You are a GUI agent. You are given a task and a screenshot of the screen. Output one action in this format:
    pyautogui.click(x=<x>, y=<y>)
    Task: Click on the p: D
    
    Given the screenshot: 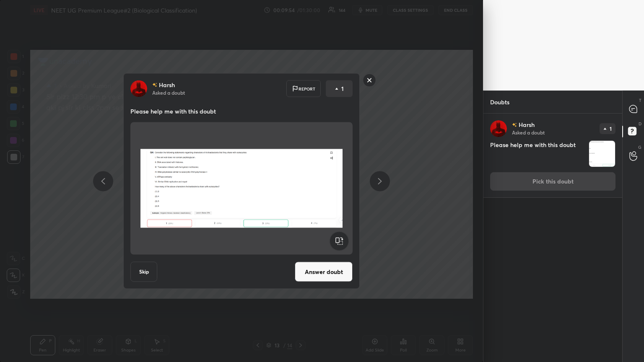 What is the action you would take?
    pyautogui.click(x=639, y=123)
    